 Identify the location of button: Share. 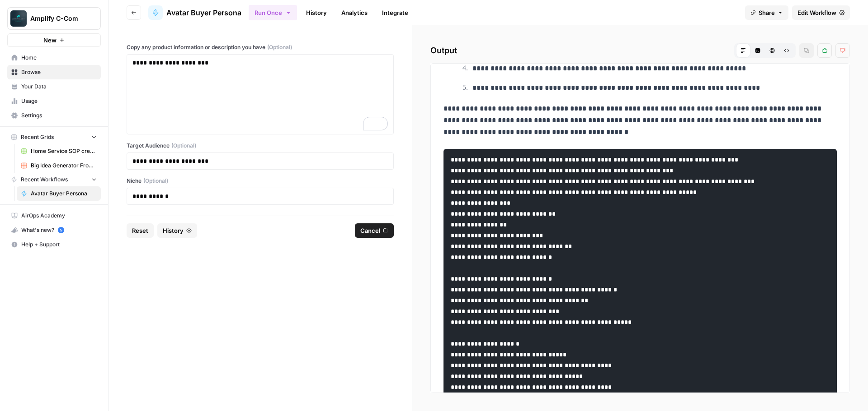
(766, 13).